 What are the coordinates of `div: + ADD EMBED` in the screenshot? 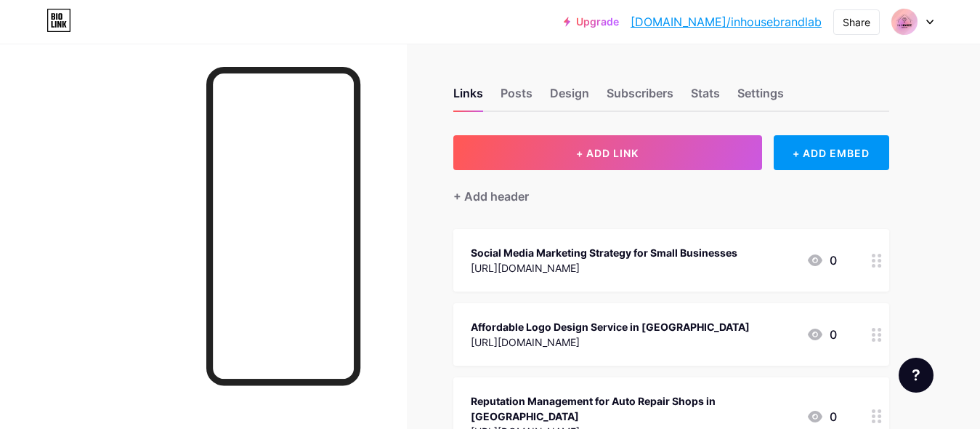 It's located at (831, 153).